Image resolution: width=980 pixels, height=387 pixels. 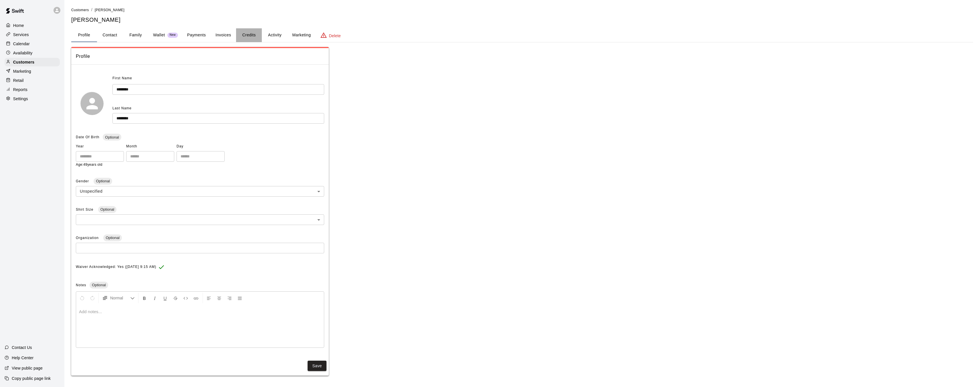 I want to click on span: Year, so click(x=100, y=146).